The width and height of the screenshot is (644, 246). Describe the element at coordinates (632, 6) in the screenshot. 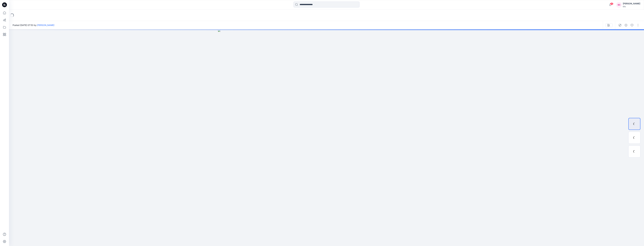

I see `div: Elis` at that location.